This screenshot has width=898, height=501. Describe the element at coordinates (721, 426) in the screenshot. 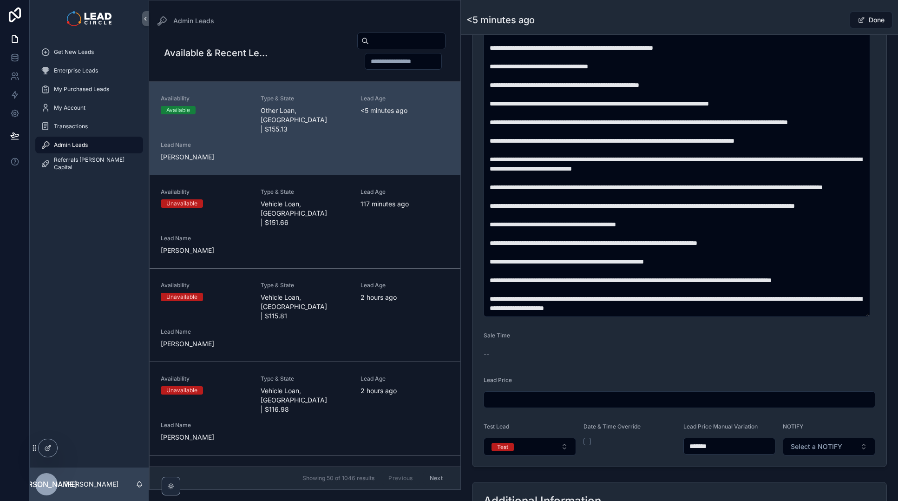

I see `span: Lead Price Manual Variation` at that location.